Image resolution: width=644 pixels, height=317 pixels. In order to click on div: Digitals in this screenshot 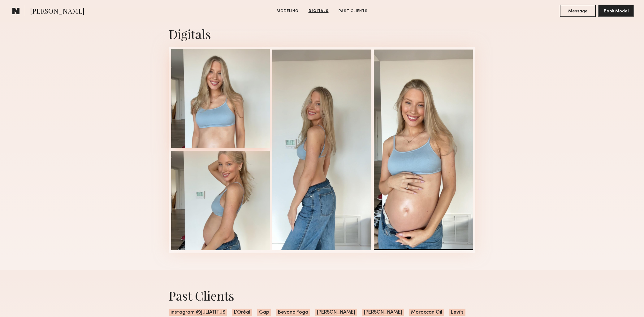, I will do `click(322, 34)`.